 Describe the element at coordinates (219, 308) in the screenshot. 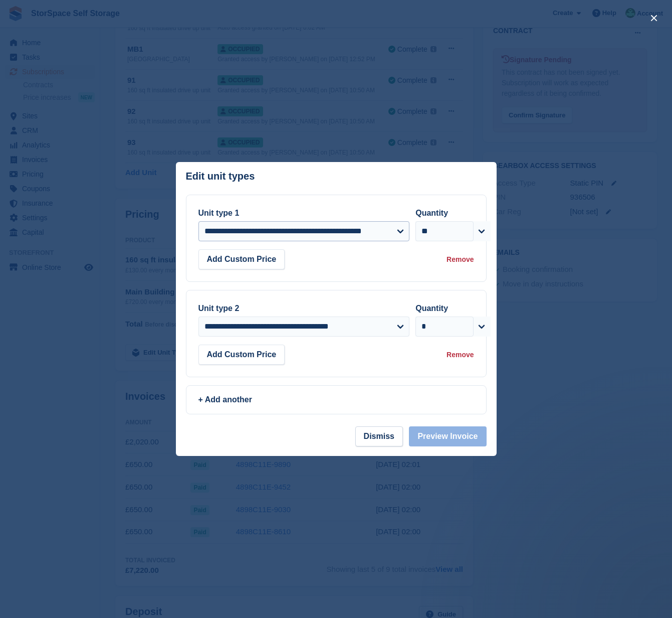

I see `label: Unit type 2` at that location.